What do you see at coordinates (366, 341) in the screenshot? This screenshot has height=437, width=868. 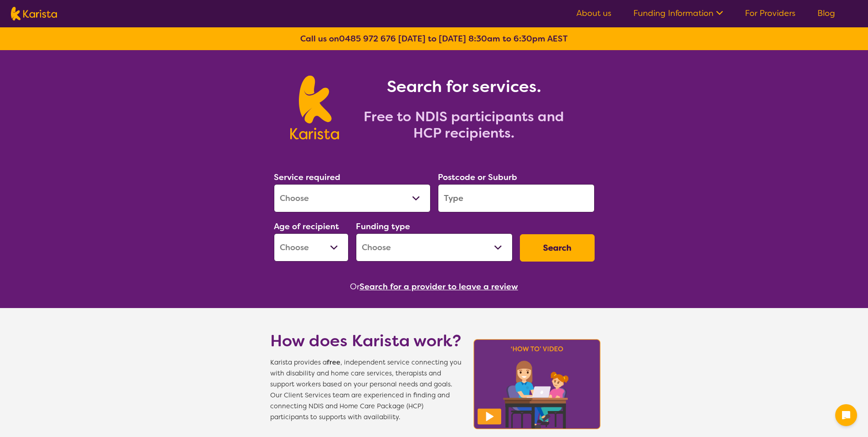 I see `h1: How does Karista work?` at bounding box center [366, 341].